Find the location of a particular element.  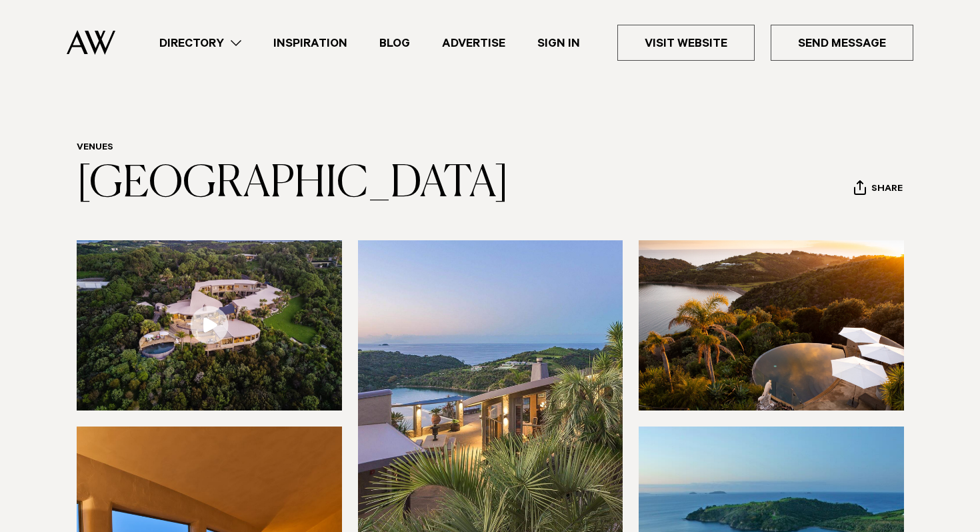

a: Advertise is located at coordinates (474, 42).